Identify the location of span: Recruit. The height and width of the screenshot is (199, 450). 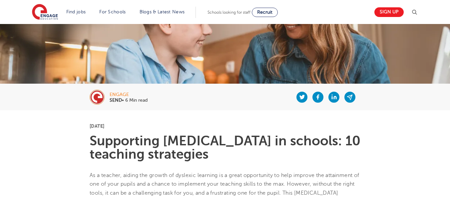
(265, 12).